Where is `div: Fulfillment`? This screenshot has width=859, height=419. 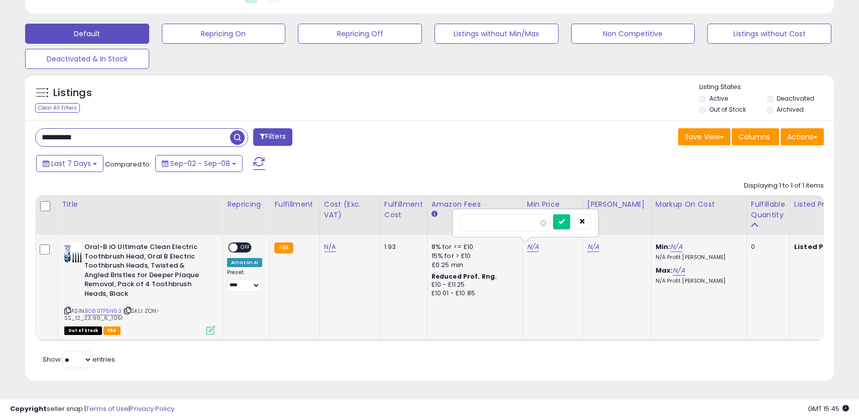
div: Fulfillment is located at coordinates (294, 204).